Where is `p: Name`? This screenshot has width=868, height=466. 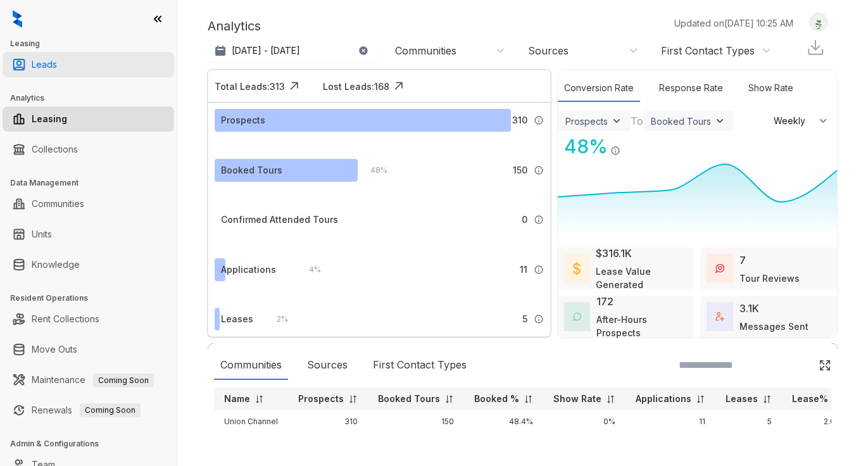
p: Name is located at coordinates (237, 399).